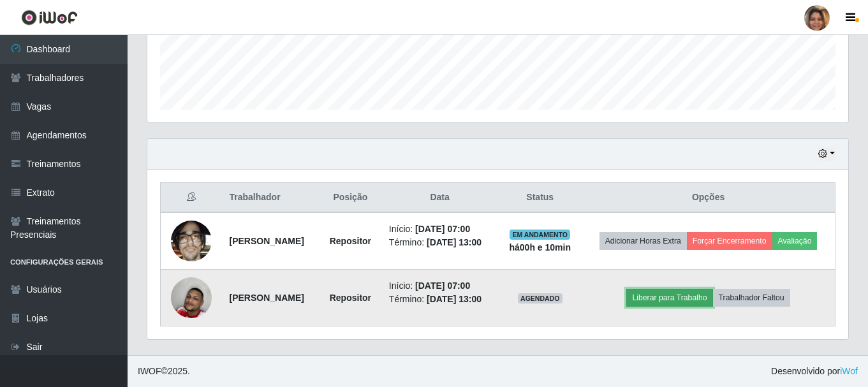  Describe the element at coordinates (708, 197) in the screenshot. I see `th: Opções` at that location.